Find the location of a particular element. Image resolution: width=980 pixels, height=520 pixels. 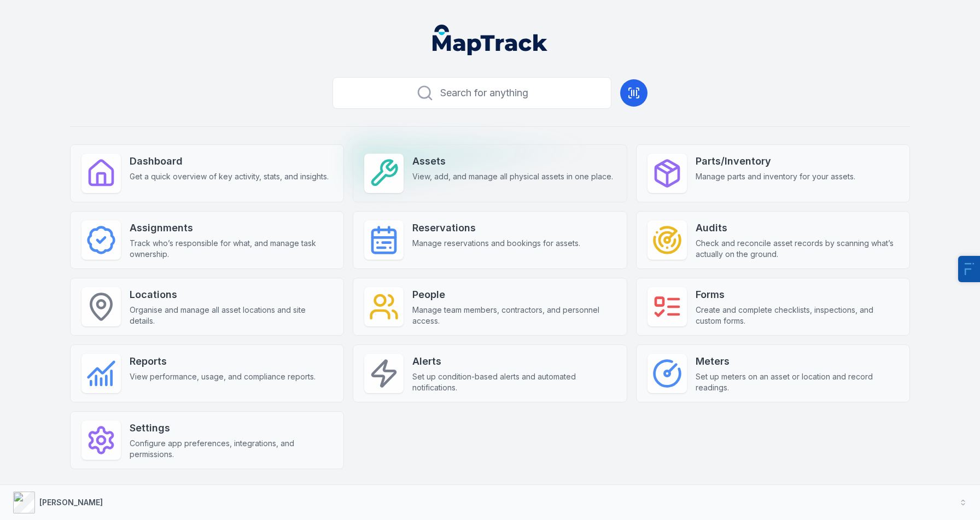

strong: Reports is located at coordinates (223, 361).